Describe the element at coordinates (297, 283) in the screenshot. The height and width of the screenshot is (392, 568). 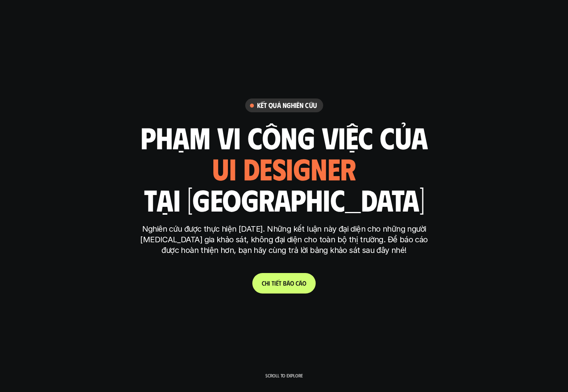
I see `span: c` at that location.